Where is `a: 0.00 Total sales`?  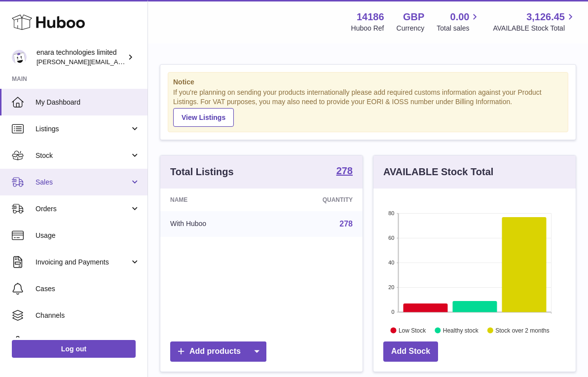
a: 0.00 Total sales is located at coordinates (458, 21).